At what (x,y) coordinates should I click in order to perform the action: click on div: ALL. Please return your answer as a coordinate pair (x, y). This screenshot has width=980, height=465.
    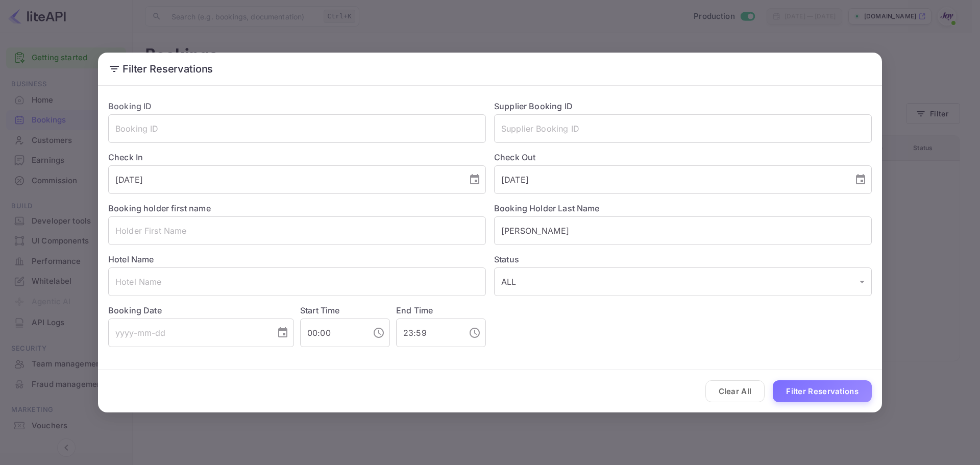
    Looking at the image, I should click on (683, 282).